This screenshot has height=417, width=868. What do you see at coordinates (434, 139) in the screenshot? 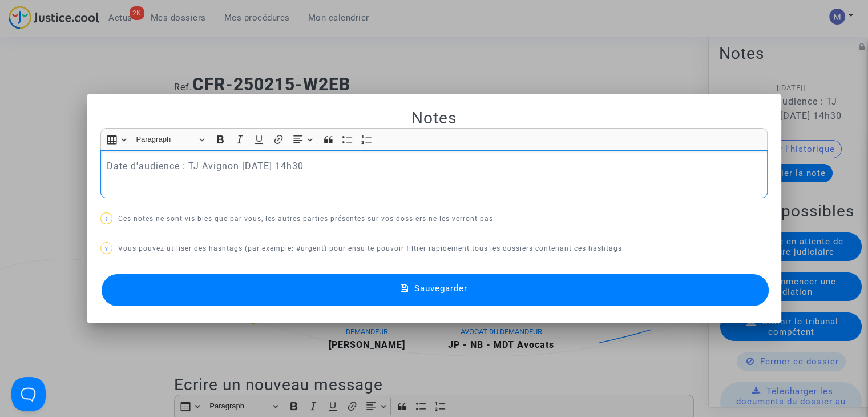
I see `div: Editor toolbar` at bounding box center [434, 139].